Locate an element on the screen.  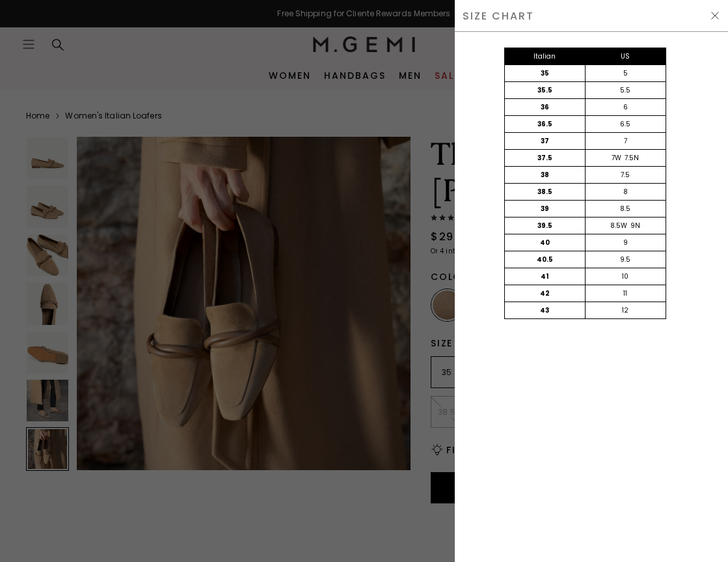
div: 10 is located at coordinates (626, 276).